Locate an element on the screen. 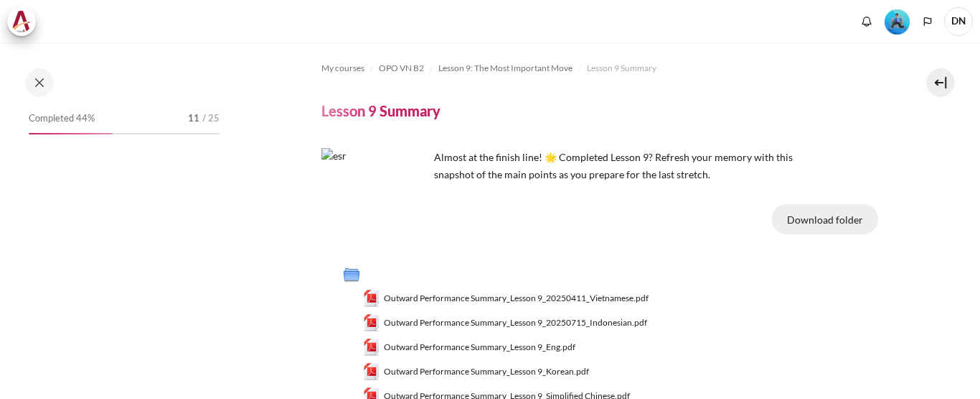 The image size is (980, 399). span: Outward Performance Summary_Lesson 9_20250411_Vietnamese.pdf is located at coordinates (516, 298).